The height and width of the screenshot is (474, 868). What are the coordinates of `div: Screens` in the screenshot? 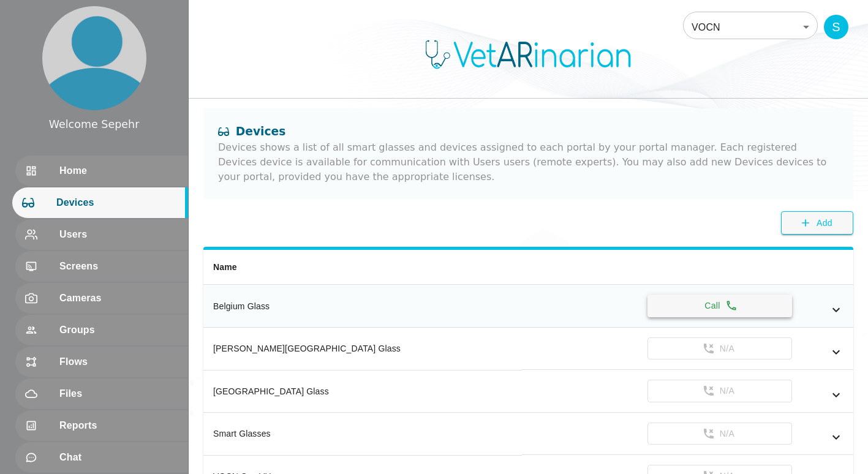 It's located at (102, 266).